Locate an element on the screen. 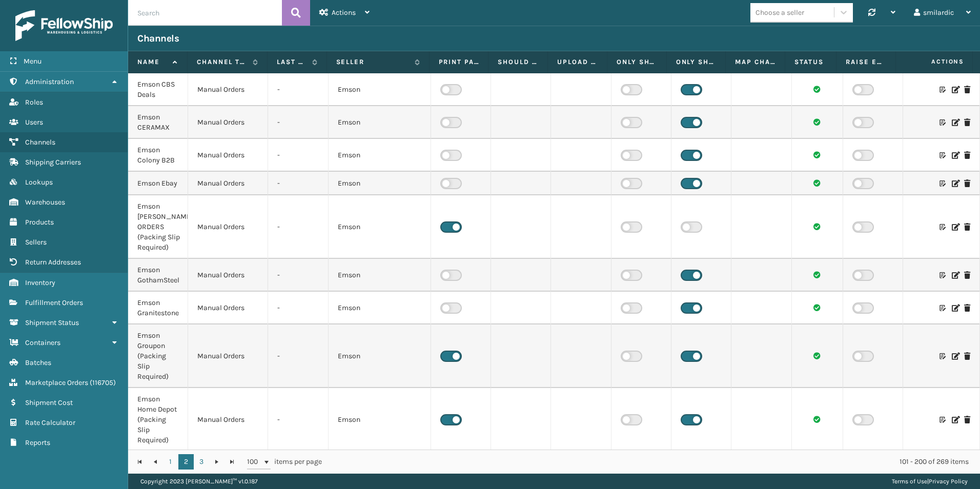 Image resolution: width=980 pixels, height=489 pixels. a: 3 is located at coordinates (202, 462).